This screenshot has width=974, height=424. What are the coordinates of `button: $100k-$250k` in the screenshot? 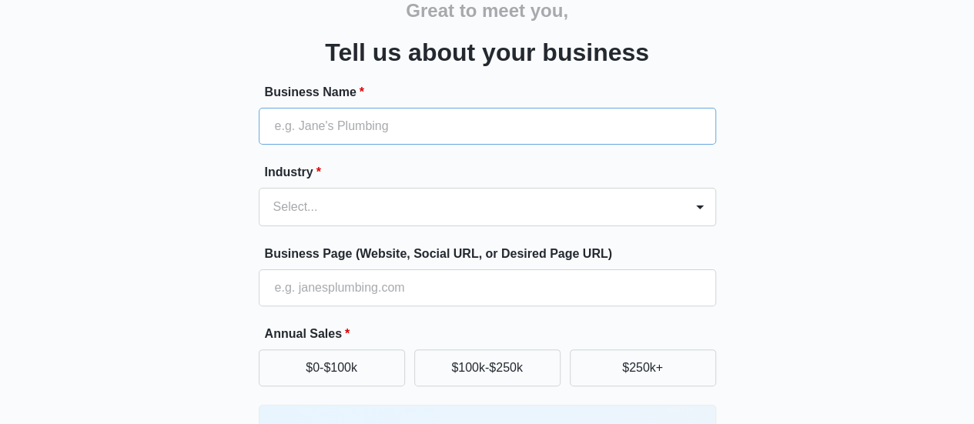 It's located at (487, 368).